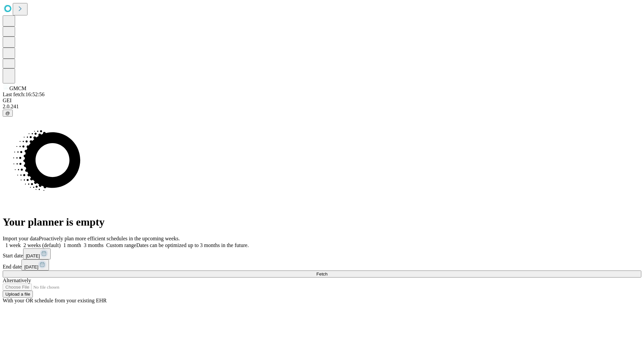 This screenshot has height=362, width=644. I want to click on span: Proactively plan more efficient schedules in the upcoming weeks., so click(109, 238).